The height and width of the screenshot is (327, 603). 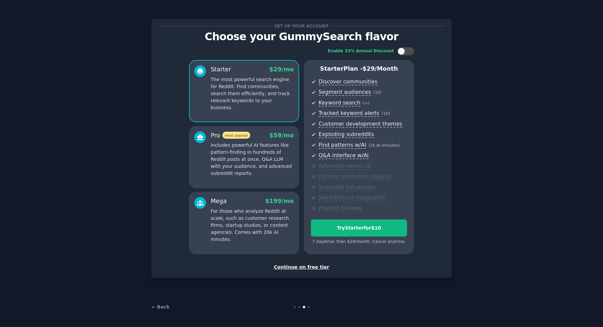 What do you see at coordinates (281, 135) in the screenshot?
I see `span: $ 59 /mo` at bounding box center [281, 135].